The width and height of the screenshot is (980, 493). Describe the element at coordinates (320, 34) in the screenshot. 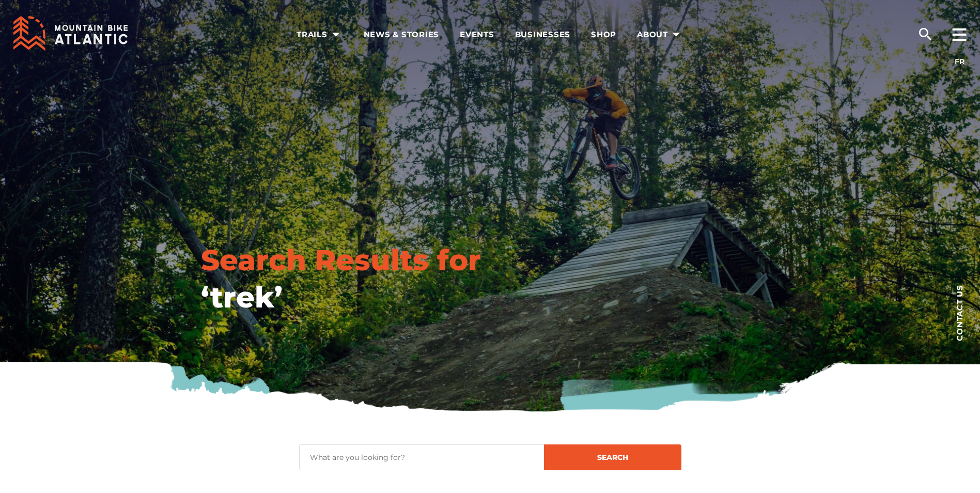

I see `span: Trails` at that location.